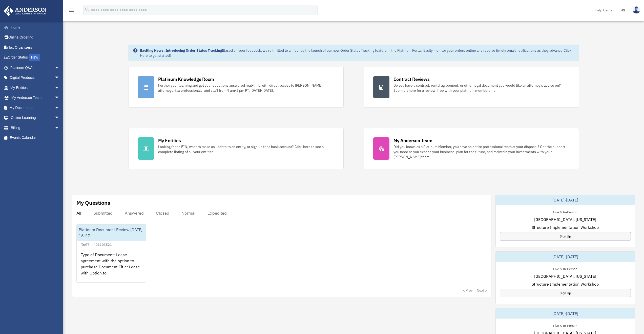 The width and height of the screenshot is (644, 334). What do you see at coordinates (236, 149) in the screenshot?
I see `a: My Entities Looking for an EIN, want to make an update to an entity, or sign up for a bank accoun...` at bounding box center [236, 149].